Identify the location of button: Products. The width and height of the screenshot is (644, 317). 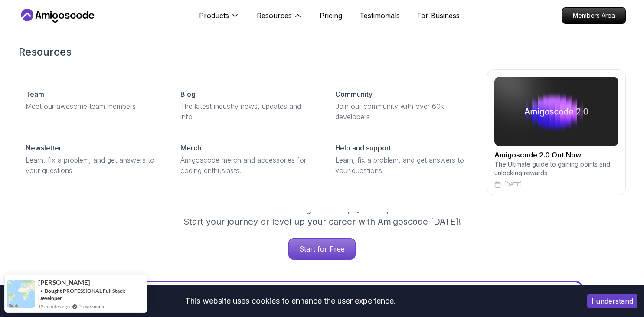
(219, 19).